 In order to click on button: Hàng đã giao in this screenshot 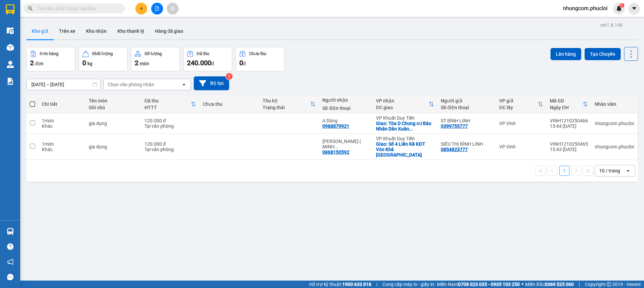, I will do `click(169, 31)`.